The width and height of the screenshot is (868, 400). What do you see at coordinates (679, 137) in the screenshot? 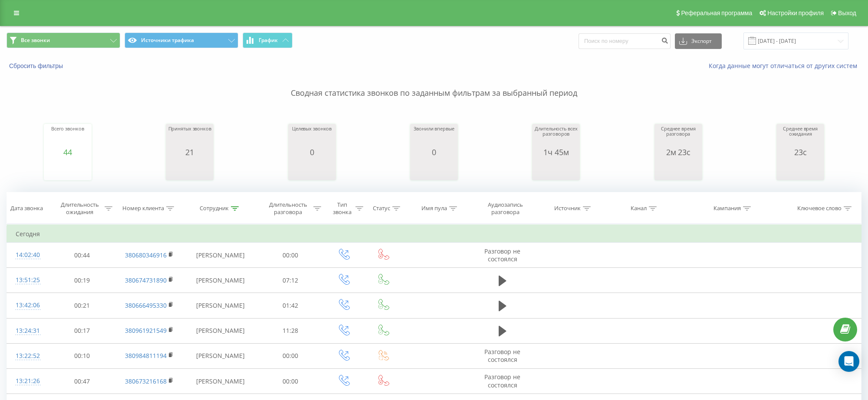
I see `div: Среднее время разговора` at bounding box center [679, 137].